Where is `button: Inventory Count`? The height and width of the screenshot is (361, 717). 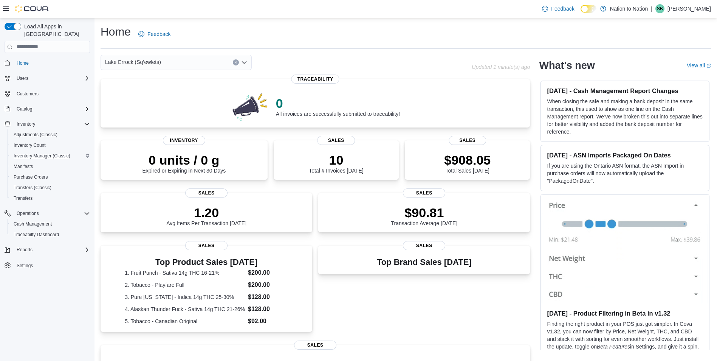 button: Inventory Count is located at coordinates (50, 145).